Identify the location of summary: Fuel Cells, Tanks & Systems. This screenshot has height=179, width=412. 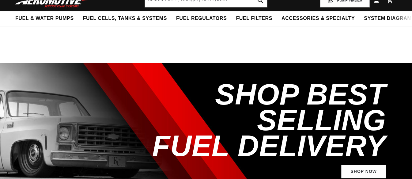
(125, 18).